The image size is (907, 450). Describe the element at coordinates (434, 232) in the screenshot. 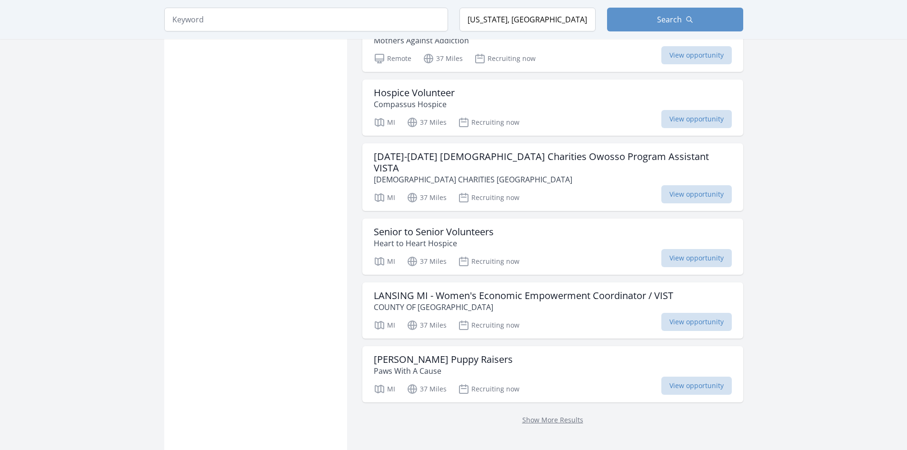

I see `h3: Senior to Senior Volunteers` at that location.